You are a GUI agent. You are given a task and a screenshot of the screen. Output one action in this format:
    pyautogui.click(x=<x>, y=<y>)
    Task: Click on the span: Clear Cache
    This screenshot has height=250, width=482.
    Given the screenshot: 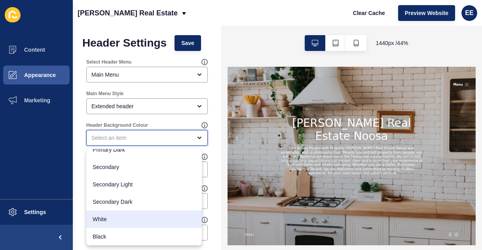 What is the action you would take?
    pyautogui.click(x=369, y=13)
    